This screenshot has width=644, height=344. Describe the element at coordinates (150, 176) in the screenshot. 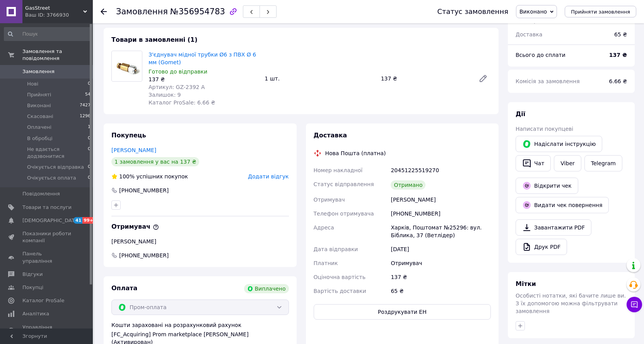

I see `div: успішних покупок` at that location.